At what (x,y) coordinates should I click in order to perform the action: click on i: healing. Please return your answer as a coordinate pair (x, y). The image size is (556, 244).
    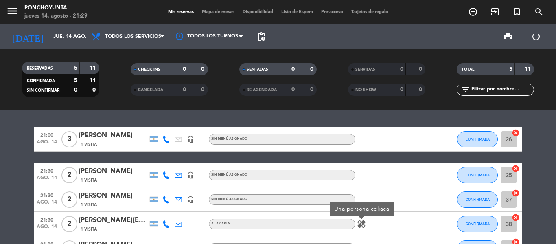
    Looking at the image, I should click on (361, 224).